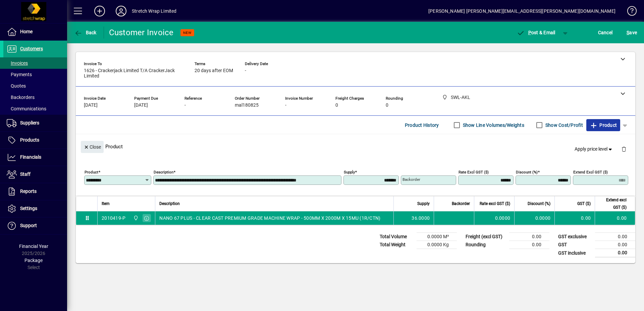 Image resolution: width=644 pixels, height=311 pixels. What do you see at coordinates (422, 125) in the screenshot?
I see `button: Product History` at bounding box center [422, 125].